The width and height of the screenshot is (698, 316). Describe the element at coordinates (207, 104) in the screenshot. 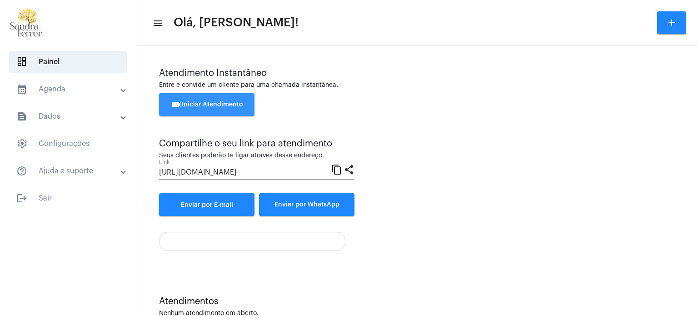

I see `span: Iniciar Atendimento` at that location.